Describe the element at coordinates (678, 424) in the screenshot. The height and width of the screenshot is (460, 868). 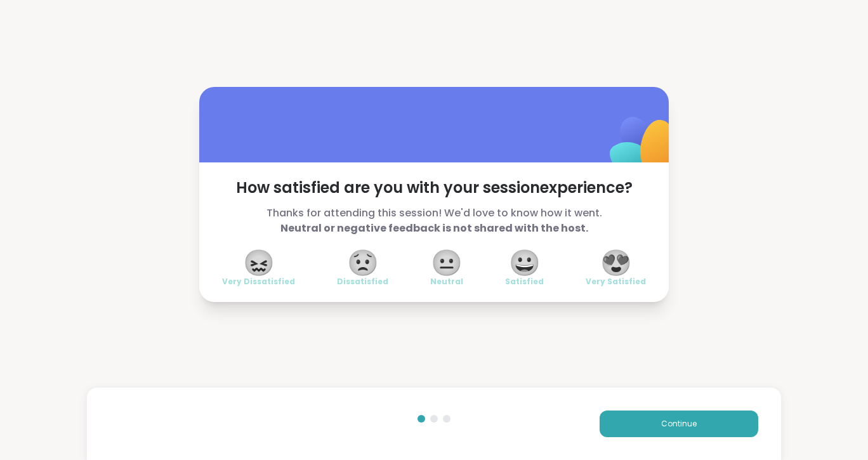
I see `span: Continue` at that location.